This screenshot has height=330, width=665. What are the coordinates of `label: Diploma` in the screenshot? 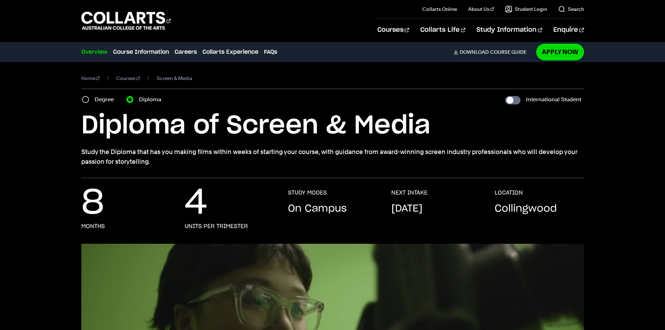 It's located at (152, 99).